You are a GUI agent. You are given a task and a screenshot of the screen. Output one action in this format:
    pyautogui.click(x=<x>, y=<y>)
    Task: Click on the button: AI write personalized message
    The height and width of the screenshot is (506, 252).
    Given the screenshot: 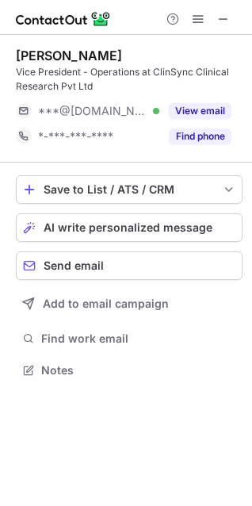 What is the action you would take?
    pyautogui.click(x=129, y=228)
    